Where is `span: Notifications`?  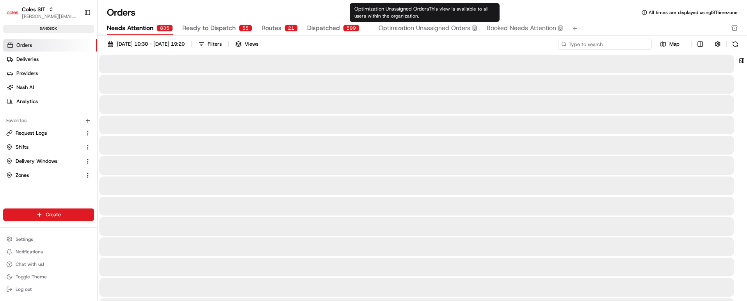 span: Notifications is located at coordinates (29, 252).